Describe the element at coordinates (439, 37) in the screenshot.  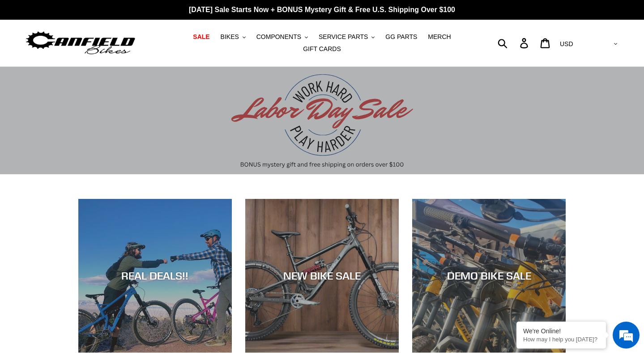
I see `a: MERCH` at that location.